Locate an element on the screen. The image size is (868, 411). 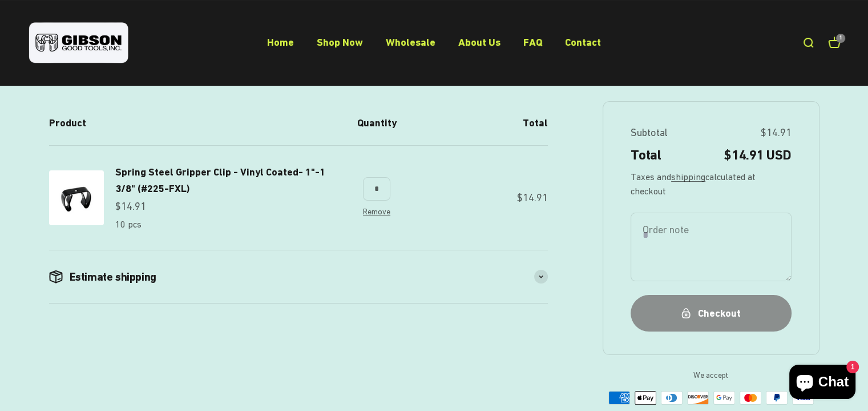
a: Shop Now is located at coordinates (340, 42).